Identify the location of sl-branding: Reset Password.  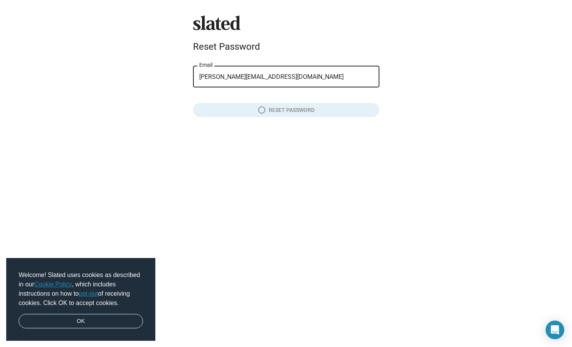
(286, 35).